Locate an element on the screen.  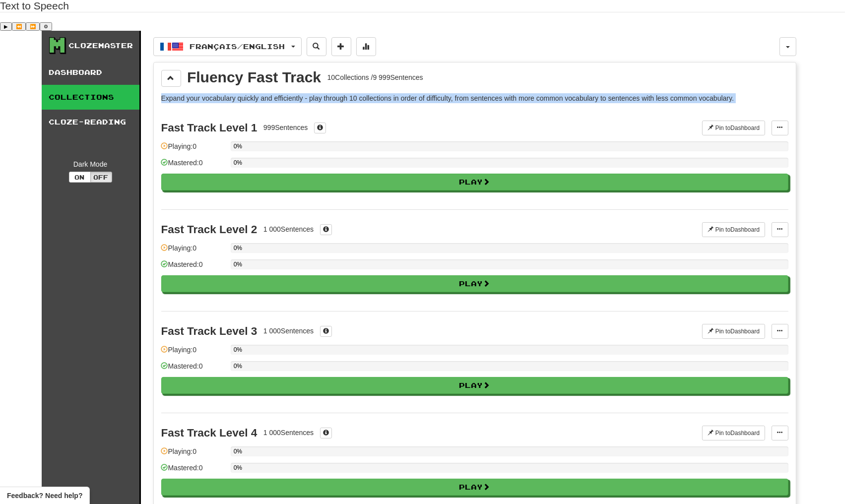
a: Dashboard is located at coordinates (90, 72).